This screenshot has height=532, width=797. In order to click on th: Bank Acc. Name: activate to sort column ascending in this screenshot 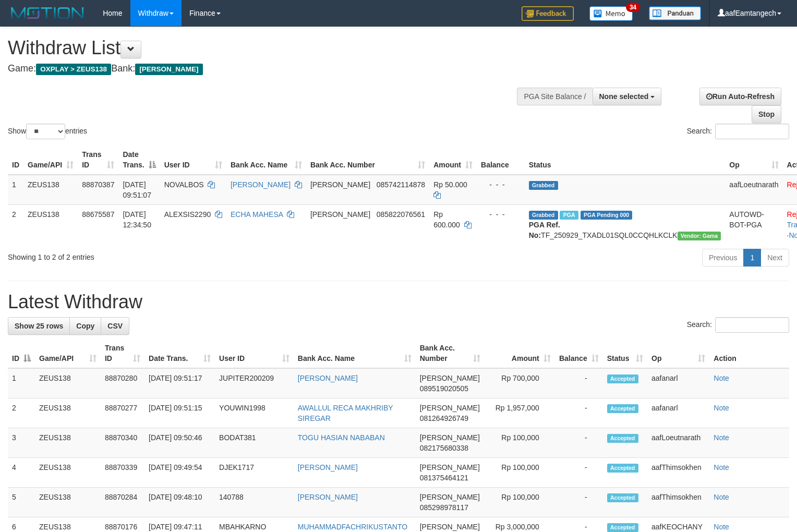, I will do `click(266, 159)`.